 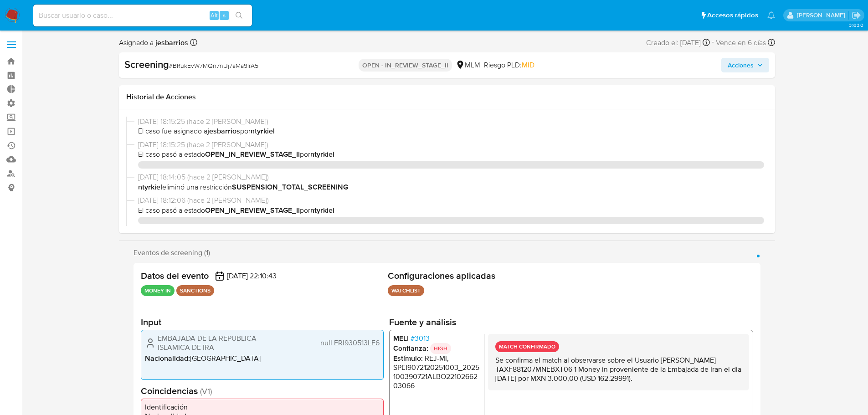 What do you see at coordinates (239, 16) in the screenshot?
I see `button: search-icon` at bounding box center [239, 16].